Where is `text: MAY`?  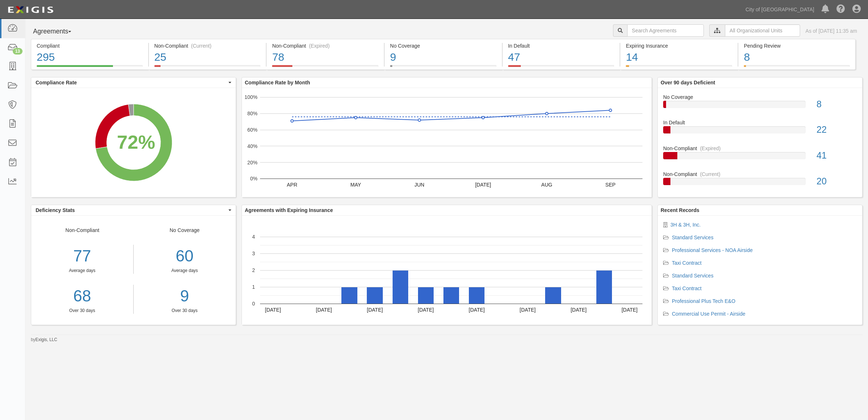
text: MAY is located at coordinates (356, 185).